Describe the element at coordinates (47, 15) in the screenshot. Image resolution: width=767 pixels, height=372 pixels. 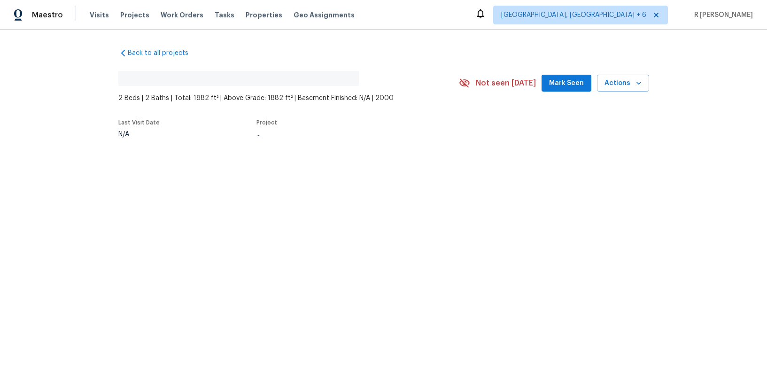
I see `span: Maestro` at that location.